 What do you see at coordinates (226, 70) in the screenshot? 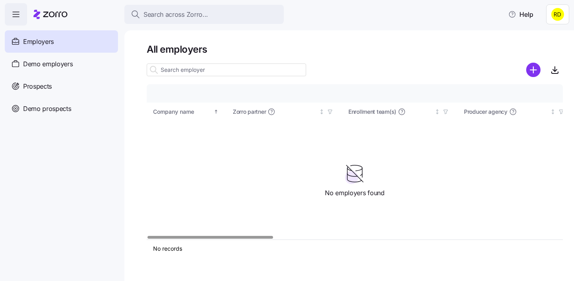
I see `input: Search employer` at bounding box center [226, 70].